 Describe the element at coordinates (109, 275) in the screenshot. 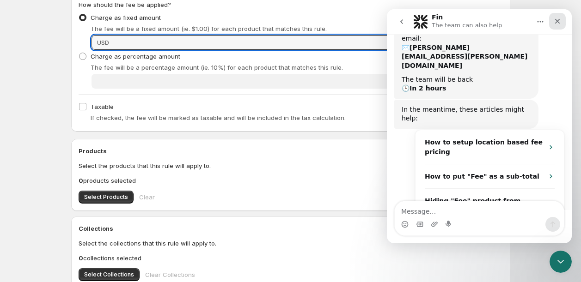

I see `span: Select Collections` at that location.